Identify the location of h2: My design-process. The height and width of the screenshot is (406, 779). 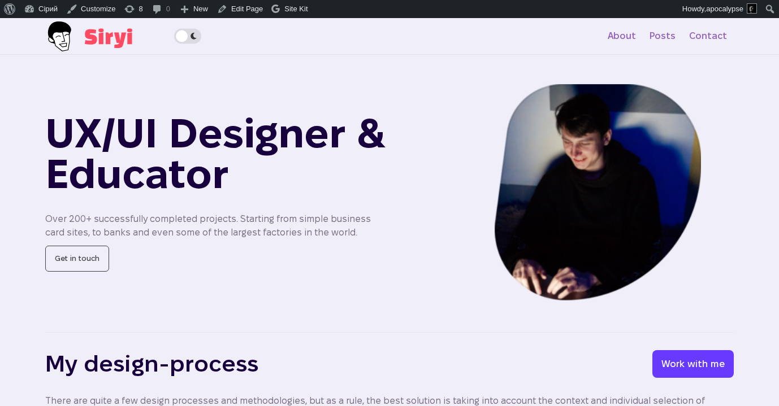
(269, 364).